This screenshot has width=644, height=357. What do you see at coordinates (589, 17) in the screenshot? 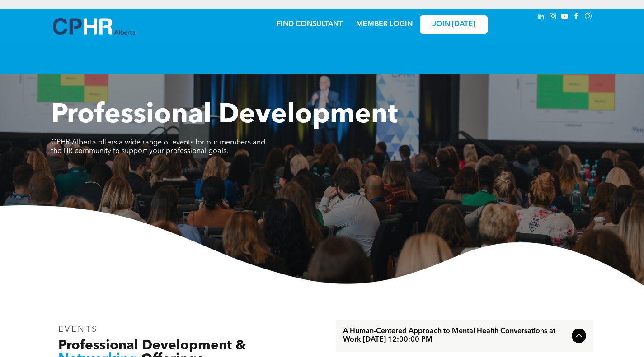
I see `a: Social network` at bounding box center [589, 17].